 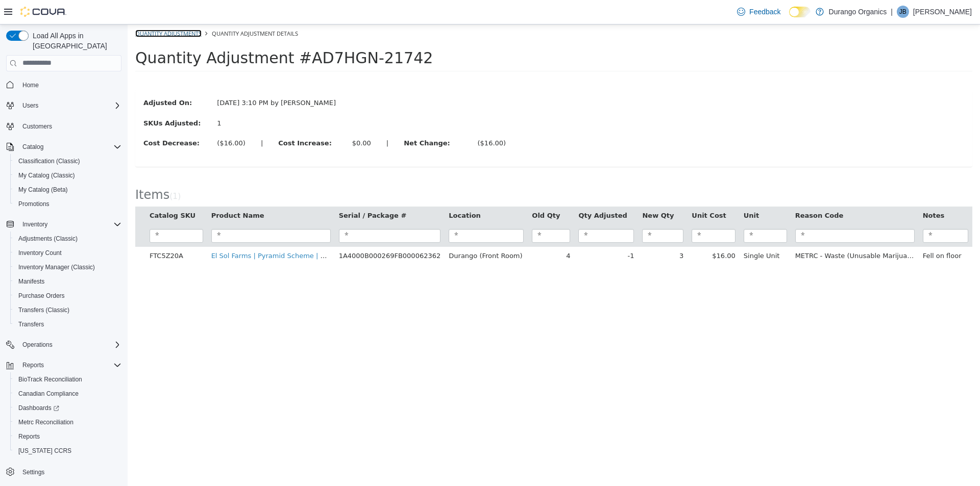 What do you see at coordinates (68, 310) in the screenshot?
I see `button: Transfers (Classic)` at bounding box center [68, 310].